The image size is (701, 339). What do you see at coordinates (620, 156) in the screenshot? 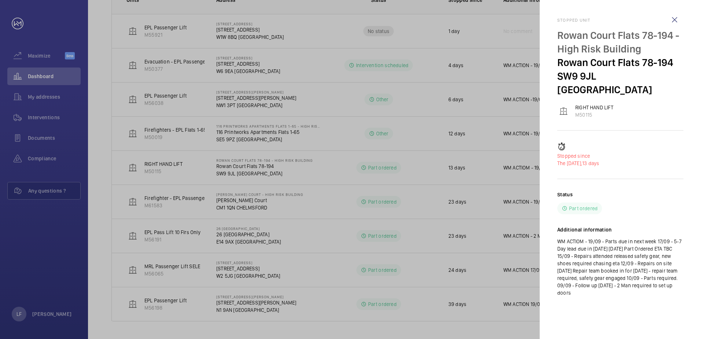
I see `p: Stopped since` at bounding box center [620, 156].